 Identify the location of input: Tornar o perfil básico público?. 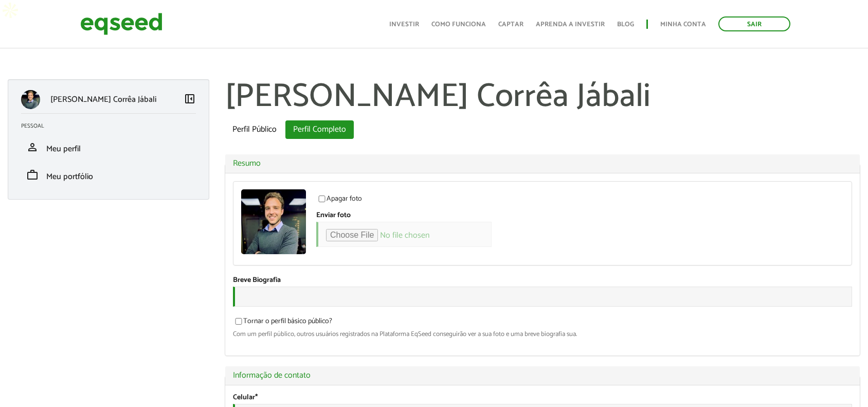
(238, 321).